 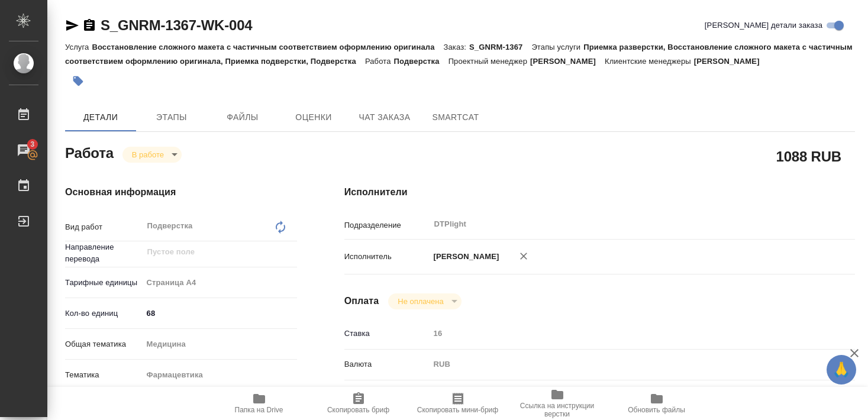 I want to click on p: Подразделение, so click(x=387, y=226).